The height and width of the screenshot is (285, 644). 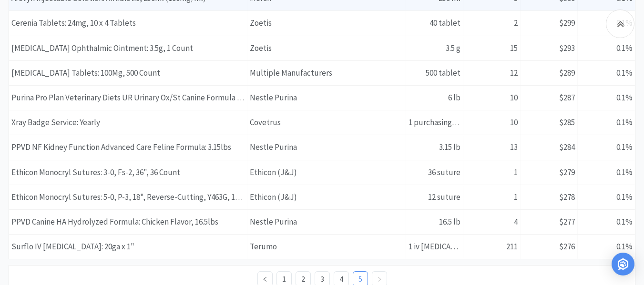 I want to click on div: Multiple Manufacturers, so click(x=326, y=73).